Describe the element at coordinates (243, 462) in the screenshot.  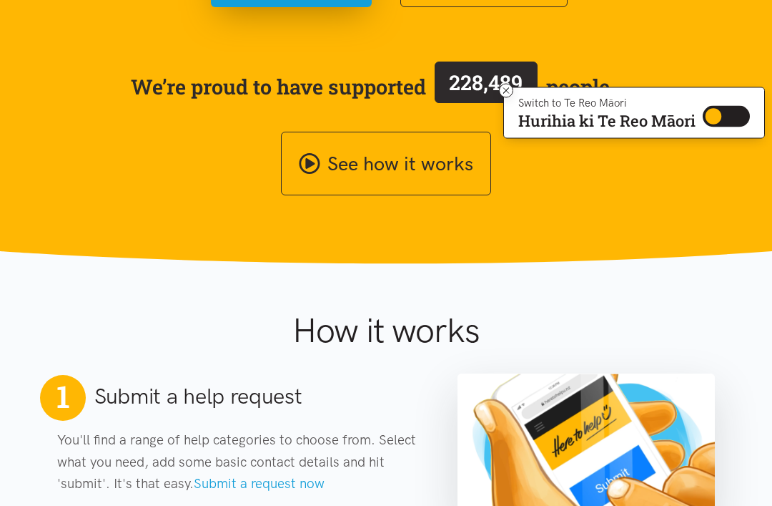
I see `p: You'll find a range of help categories to choose from. Select what you need, add some basic conta...` at that location.